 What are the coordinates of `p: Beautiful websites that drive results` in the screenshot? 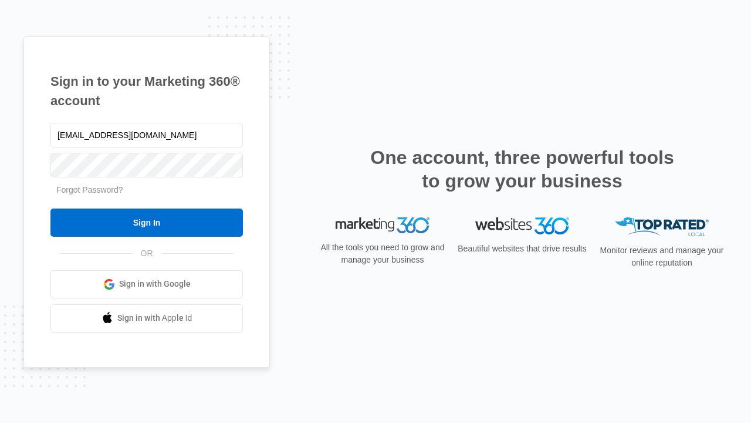 It's located at (522, 248).